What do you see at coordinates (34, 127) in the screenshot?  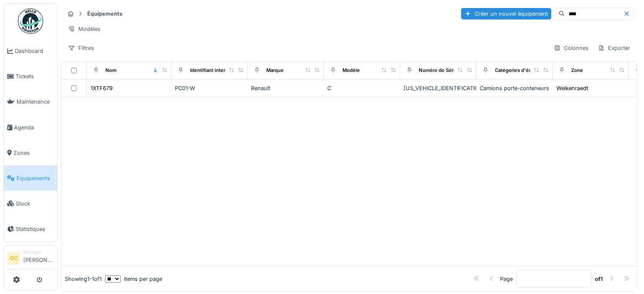 I see `span: Agenda` at bounding box center [34, 127].